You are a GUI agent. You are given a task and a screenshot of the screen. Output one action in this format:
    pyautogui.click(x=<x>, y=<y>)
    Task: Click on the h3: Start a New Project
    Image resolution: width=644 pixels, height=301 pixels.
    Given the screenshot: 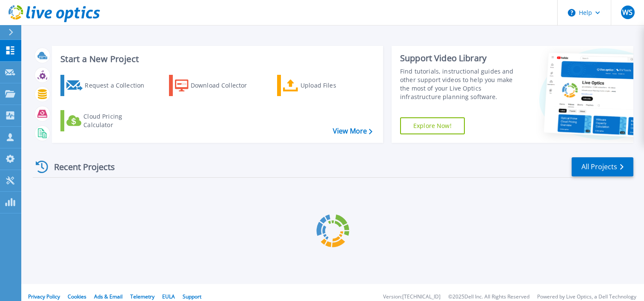 What is the action you would take?
    pyautogui.click(x=216, y=59)
    